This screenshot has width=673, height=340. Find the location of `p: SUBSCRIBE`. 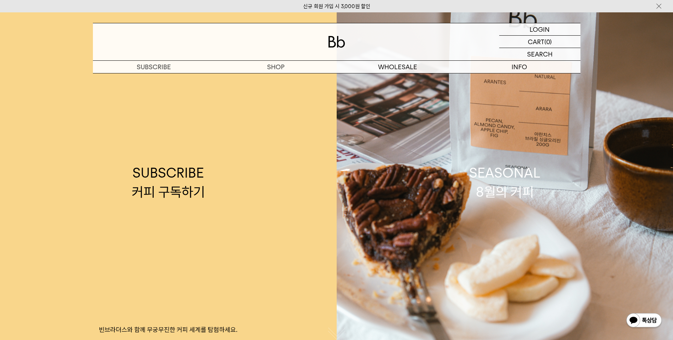

p: SUBSCRIBE is located at coordinates (154, 67).